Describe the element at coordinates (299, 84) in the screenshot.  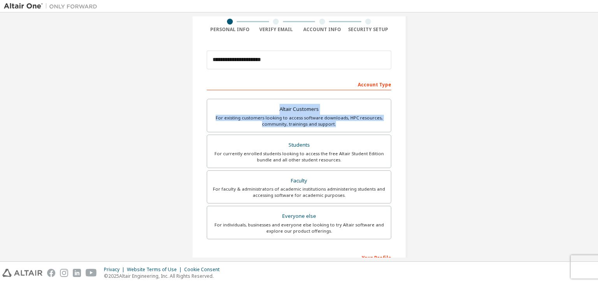
I see `div: Account Type` at that location.